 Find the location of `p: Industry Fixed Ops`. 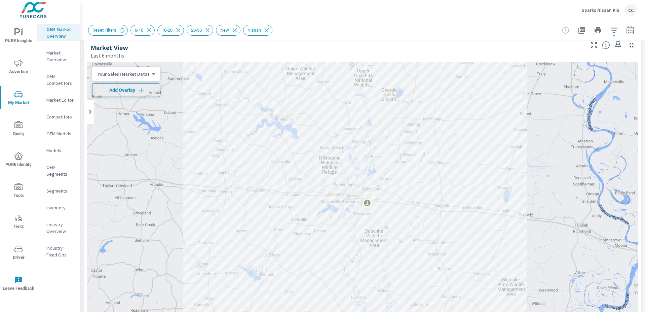

p: Industry Fixed Ops is located at coordinates (60, 251).